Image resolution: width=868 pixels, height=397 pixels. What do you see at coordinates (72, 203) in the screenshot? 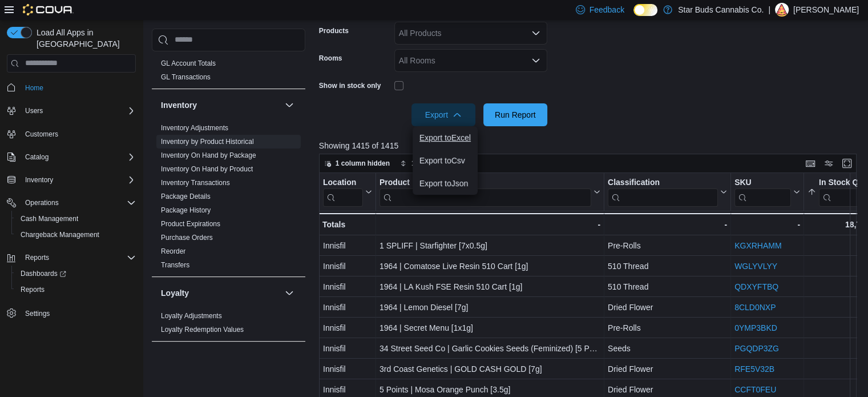
I see `button: Operations` at bounding box center [72, 203].